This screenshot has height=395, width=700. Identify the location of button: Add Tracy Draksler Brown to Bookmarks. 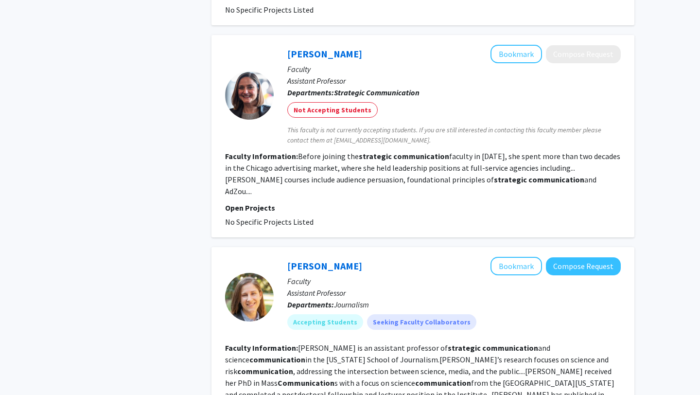
(516, 54).